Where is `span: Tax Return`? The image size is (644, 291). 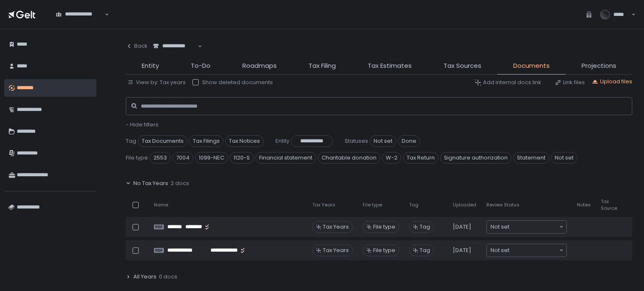
span: Tax Return is located at coordinates (421, 158).